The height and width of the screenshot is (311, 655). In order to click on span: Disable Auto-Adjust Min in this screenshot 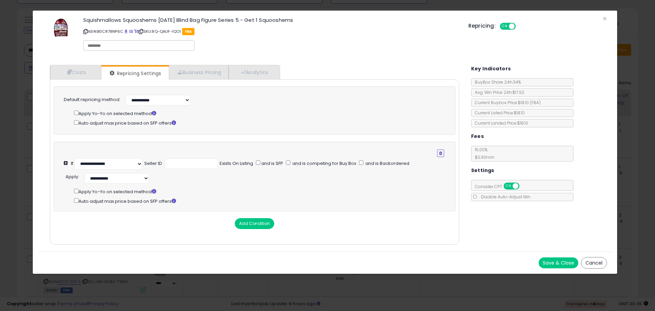, I will do `click(504, 197)`.